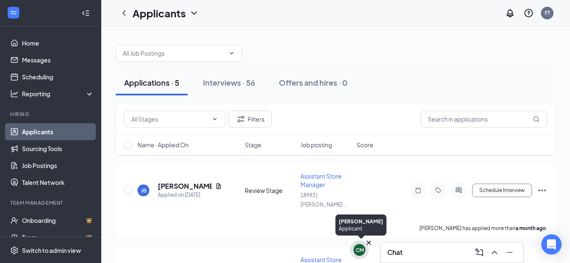  Describe the element at coordinates (365, 145) in the screenshot. I see `span: Score` at that location.